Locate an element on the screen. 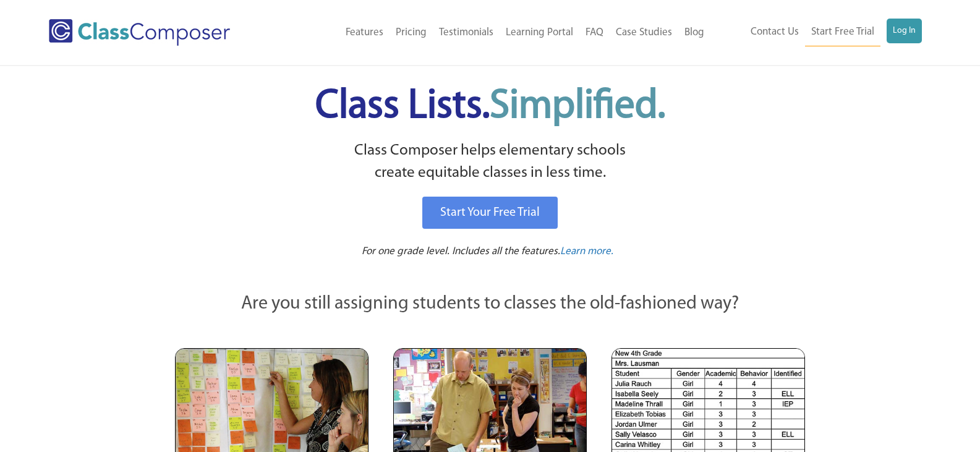 The height and width of the screenshot is (452, 980). span: Learn more. is located at coordinates (587, 251).